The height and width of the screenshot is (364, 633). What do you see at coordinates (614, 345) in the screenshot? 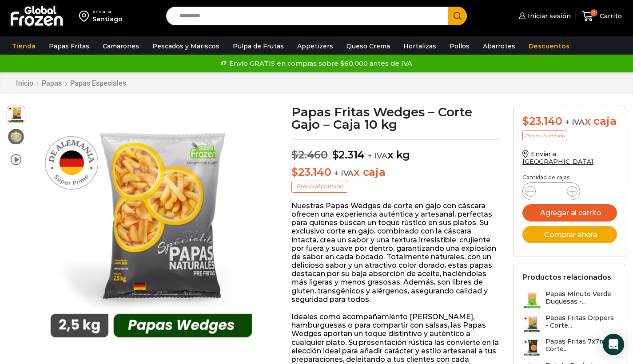
I see `div: Open Intercom Messenger` at bounding box center [614, 345].